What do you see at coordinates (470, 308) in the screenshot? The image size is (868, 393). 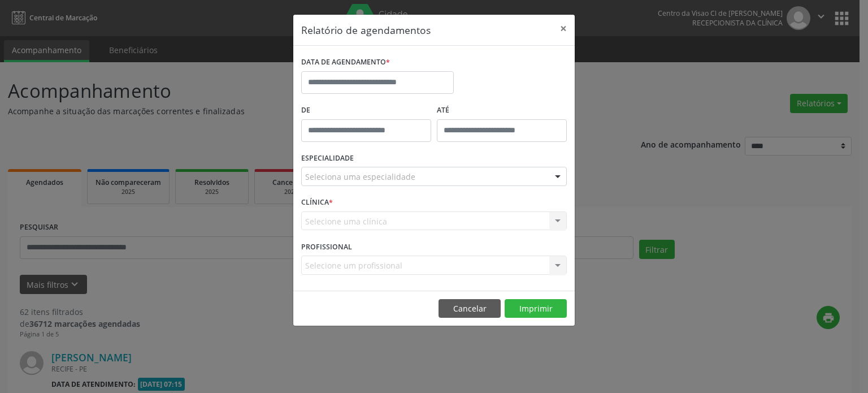 I see `button: Cancelar` at bounding box center [470, 308].